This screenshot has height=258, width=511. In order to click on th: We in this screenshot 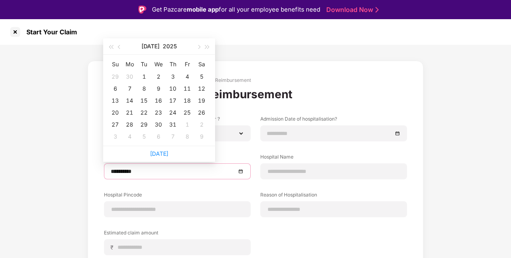, I will do `click(158, 64)`.